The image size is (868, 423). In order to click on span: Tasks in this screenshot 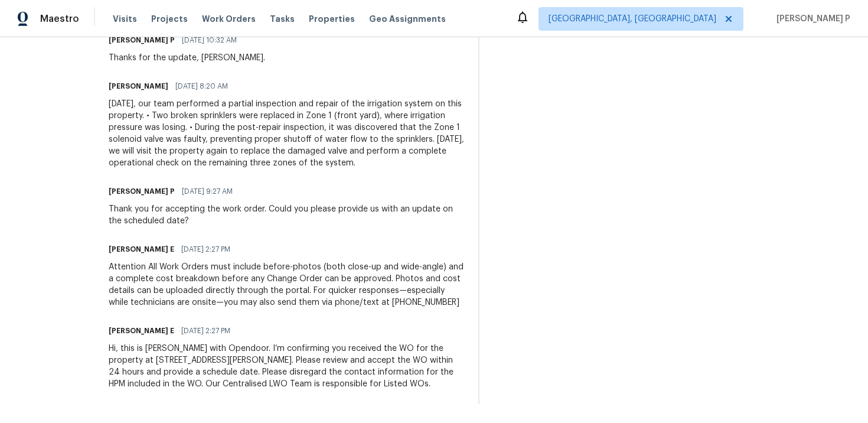, I will do `click(283, 19)`.